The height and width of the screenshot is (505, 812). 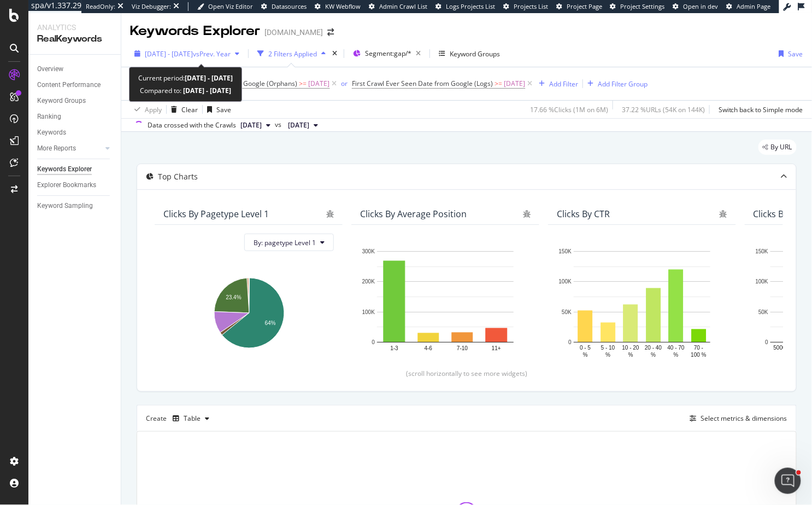 I want to click on text: 150K, so click(x=762, y=251).